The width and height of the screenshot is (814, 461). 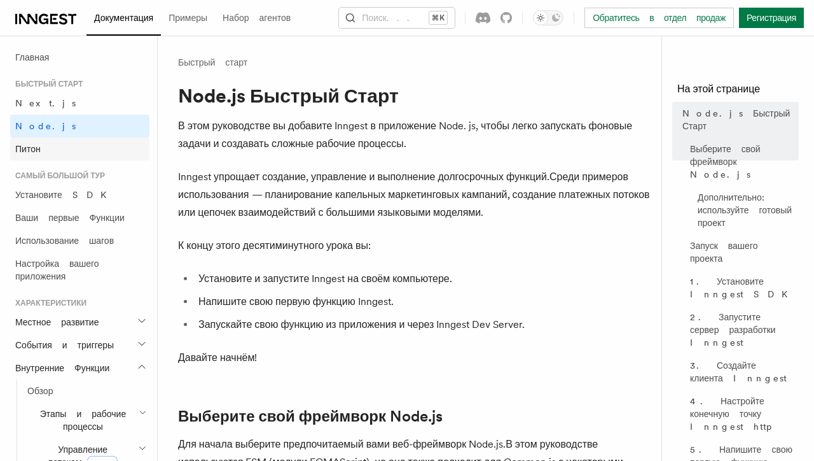 I want to click on a: 1. Установите Inngest SDK, so click(x=742, y=287).